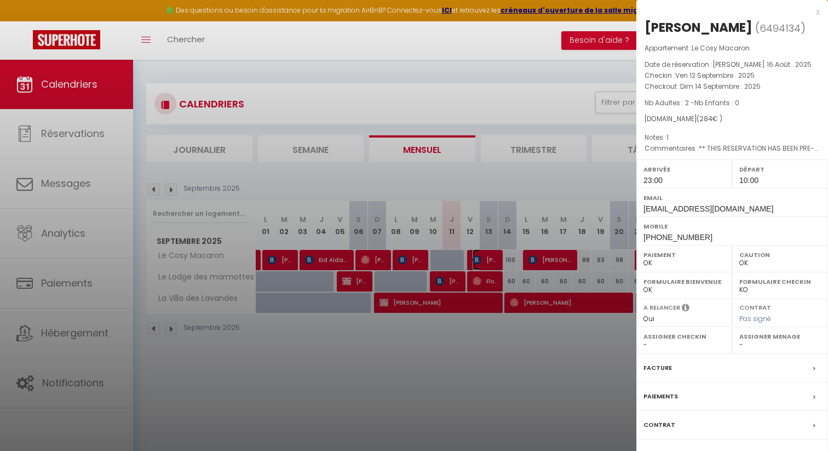 The image size is (828, 451). What do you see at coordinates (721, 48) in the screenshot?
I see `span: Le Cosy Macaron` at bounding box center [721, 48].